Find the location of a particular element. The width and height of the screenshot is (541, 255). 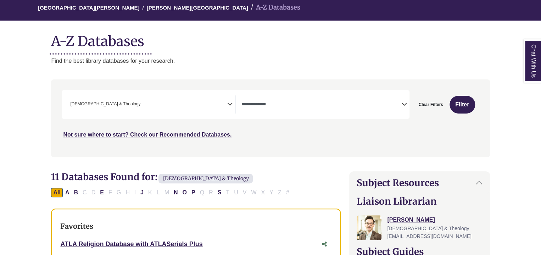

a: ATLA Religion Database with ATLASerials Plus is located at coordinates (131, 244).